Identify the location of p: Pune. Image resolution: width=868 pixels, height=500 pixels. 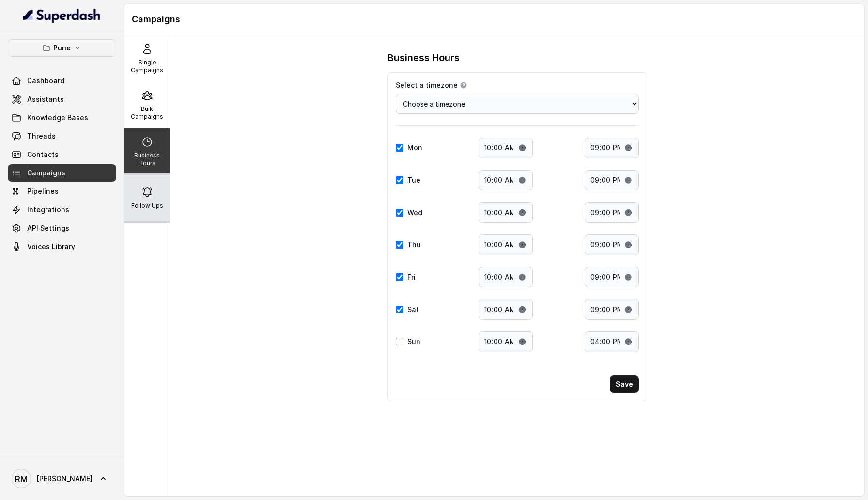
(62, 48).